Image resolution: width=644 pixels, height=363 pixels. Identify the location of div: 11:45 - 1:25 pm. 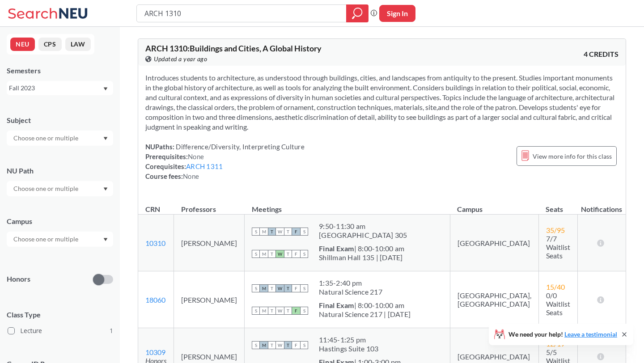
(348, 340).